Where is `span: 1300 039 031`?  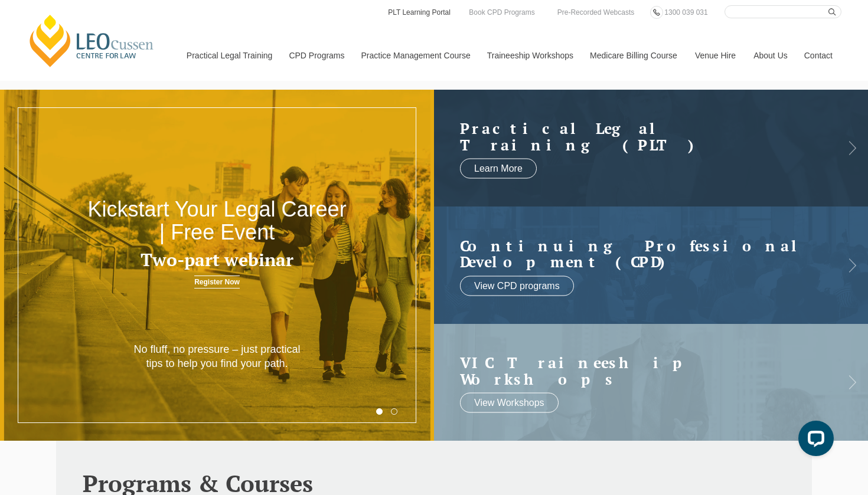 span: 1300 039 031 is located at coordinates (686, 13).